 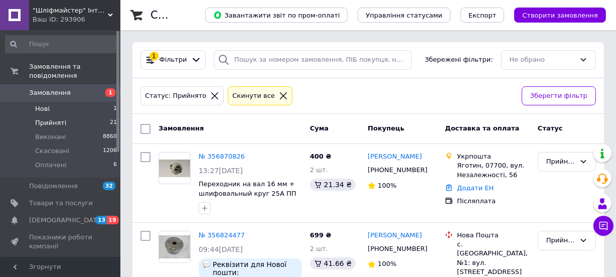 What do you see at coordinates (173, 60) in the screenshot?
I see `span: Фільтри` at bounding box center [173, 60].